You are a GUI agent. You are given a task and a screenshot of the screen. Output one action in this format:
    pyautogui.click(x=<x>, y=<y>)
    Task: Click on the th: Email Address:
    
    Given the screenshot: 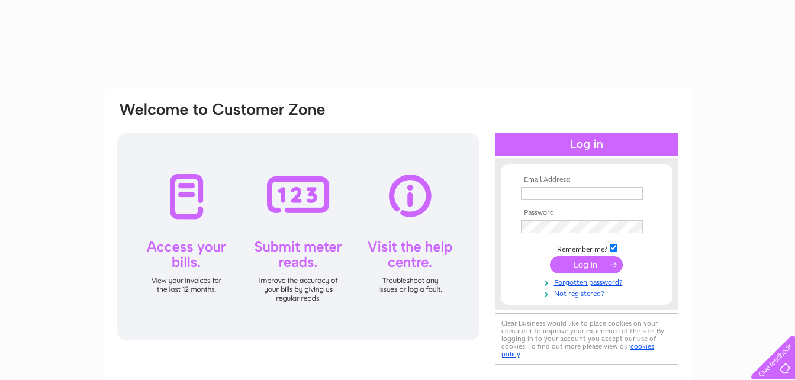 What is the action you would take?
    pyautogui.click(x=587, y=180)
    